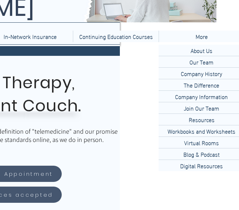  What do you see at coordinates (202, 61) in the screenshot?
I see `p: Our Team` at bounding box center [202, 61].